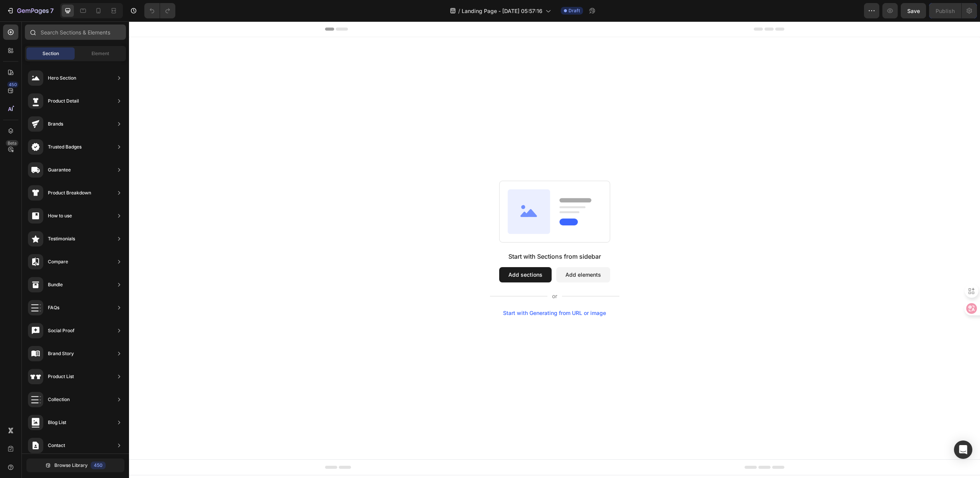 The height and width of the screenshot is (478, 980). What do you see at coordinates (454, 253) in the screenshot?
I see `button: Add elements` at bounding box center [454, 253].